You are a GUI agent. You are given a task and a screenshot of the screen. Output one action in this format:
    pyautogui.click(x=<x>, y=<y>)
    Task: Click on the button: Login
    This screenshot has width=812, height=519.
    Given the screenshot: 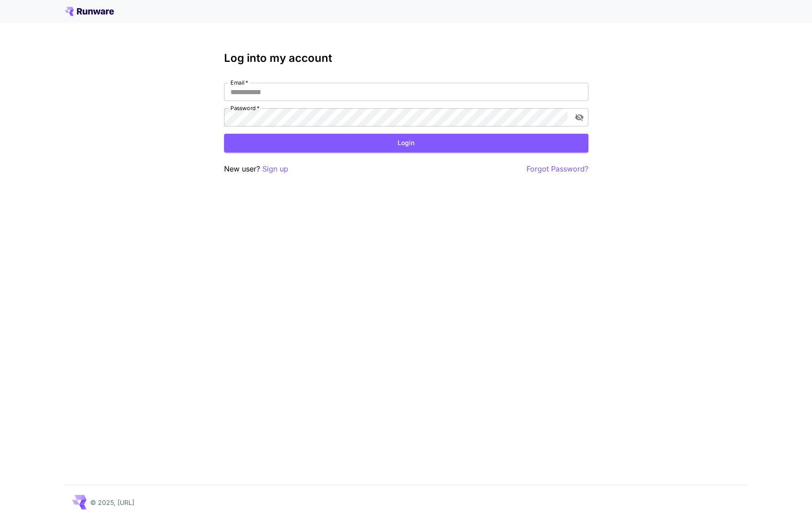 What is the action you would take?
    pyautogui.click(x=406, y=143)
    